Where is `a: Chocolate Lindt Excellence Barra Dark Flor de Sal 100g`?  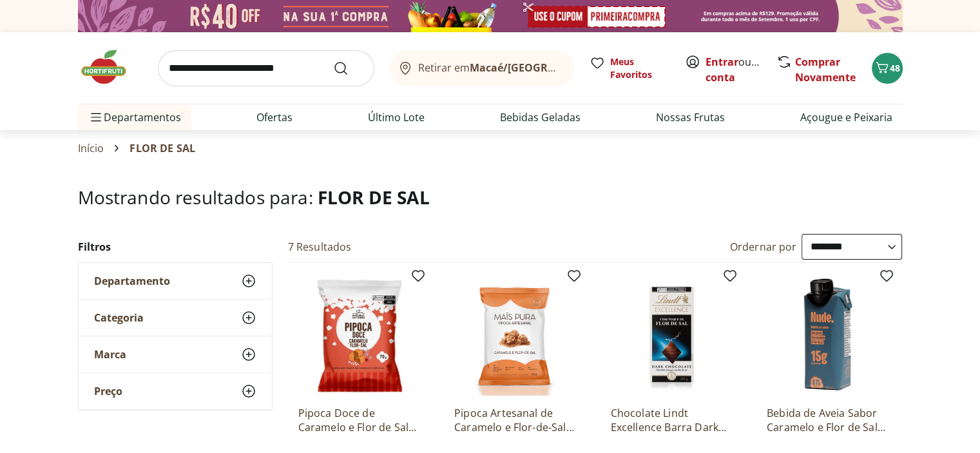
a: Chocolate Lindt Excellence Barra Dark Flor de Sal 100g is located at coordinates (671, 420).